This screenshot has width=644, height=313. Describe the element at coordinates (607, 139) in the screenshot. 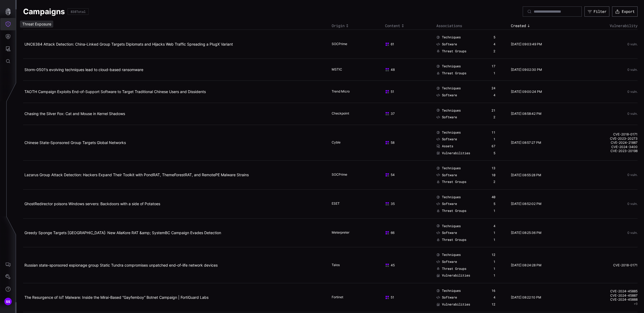

I see `a: CVE-2023-20273` at that location.